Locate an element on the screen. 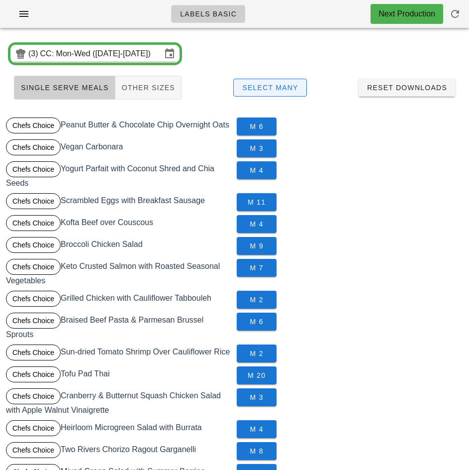  span: Select Many is located at coordinates (270, 88).